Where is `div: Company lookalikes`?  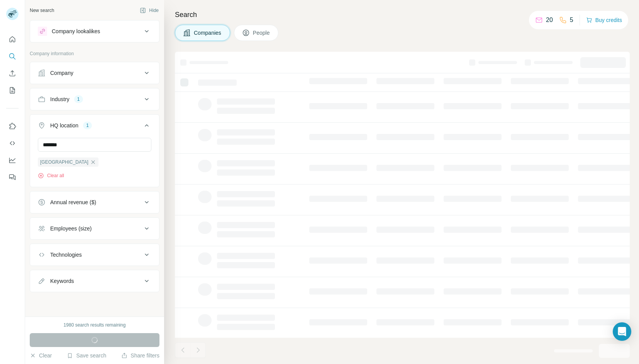 div: Company lookalikes is located at coordinates (76, 31).